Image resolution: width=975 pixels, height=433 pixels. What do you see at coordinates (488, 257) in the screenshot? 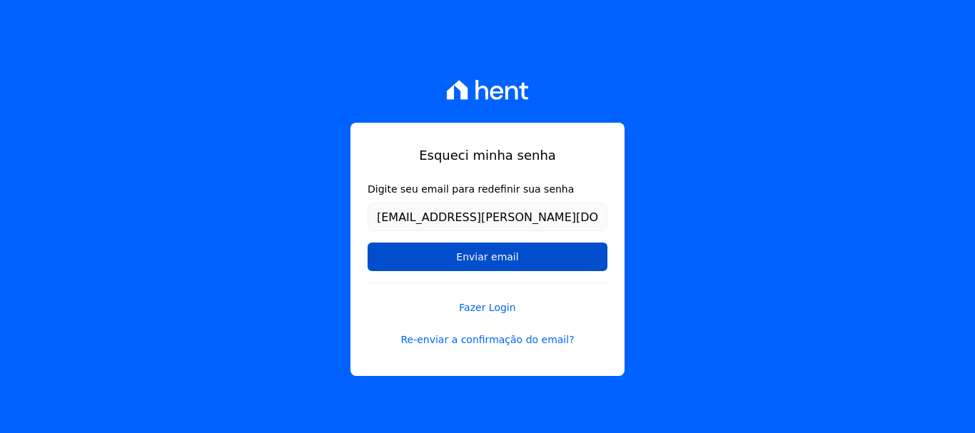
I see `input: Enviar email` at bounding box center [488, 257].